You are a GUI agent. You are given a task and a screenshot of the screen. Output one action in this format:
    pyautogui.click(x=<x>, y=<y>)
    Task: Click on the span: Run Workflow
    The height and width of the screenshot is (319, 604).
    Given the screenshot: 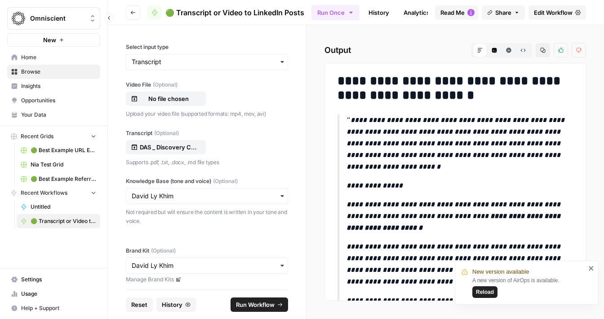 What is the action you would take?
    pyautogui.click(x=255, y=305)
    